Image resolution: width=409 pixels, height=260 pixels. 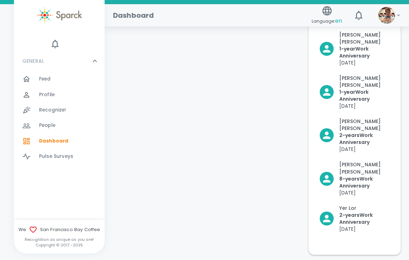 I want to click on span: People, so click(x=47, y=125).